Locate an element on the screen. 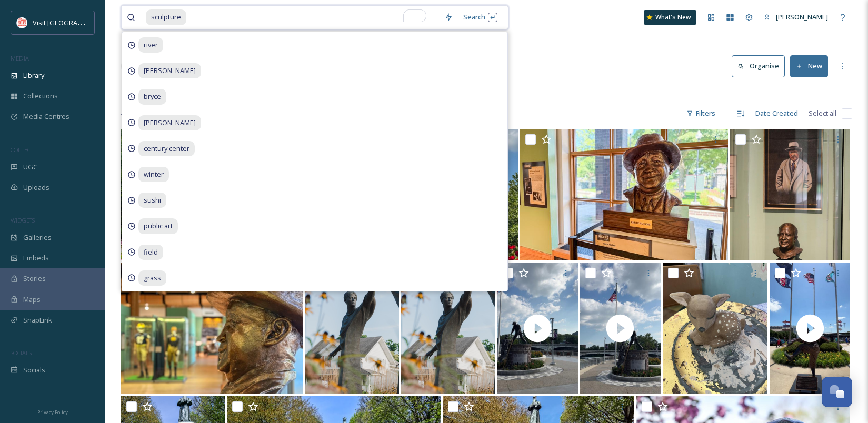 The width and height of the screenshot is (868, 423). span: sushi is located at coordinates (152, 200).